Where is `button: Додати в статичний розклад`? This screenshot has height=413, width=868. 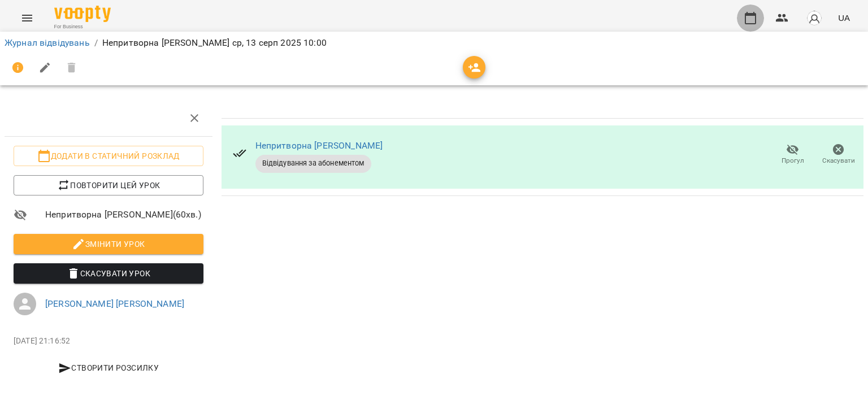 button: Додати в статичний розклад is located at coordinates (109, 156).